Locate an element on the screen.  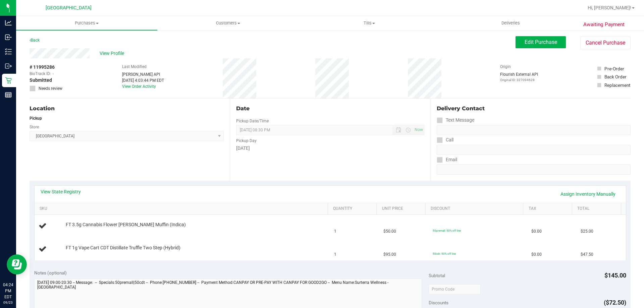
a: SKU is located at coordinates (182, 208).